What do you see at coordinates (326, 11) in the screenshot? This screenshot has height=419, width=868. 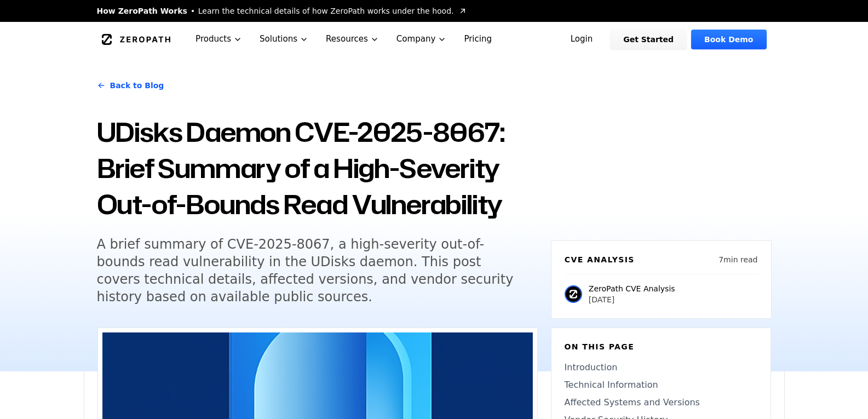 I see `span: Learn the technical details of how ZeroPath works under the hood.` at bounding box center [326, 11].